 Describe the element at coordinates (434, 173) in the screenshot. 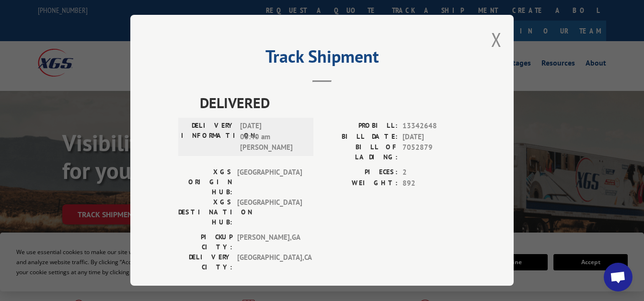

I see `span: 2` at that location.